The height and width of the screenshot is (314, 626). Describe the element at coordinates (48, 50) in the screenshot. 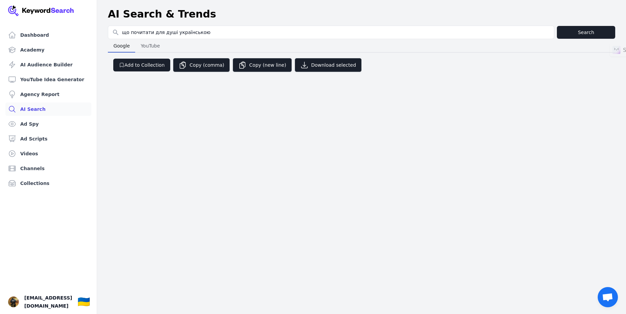

I see `a: Academy` at that location.